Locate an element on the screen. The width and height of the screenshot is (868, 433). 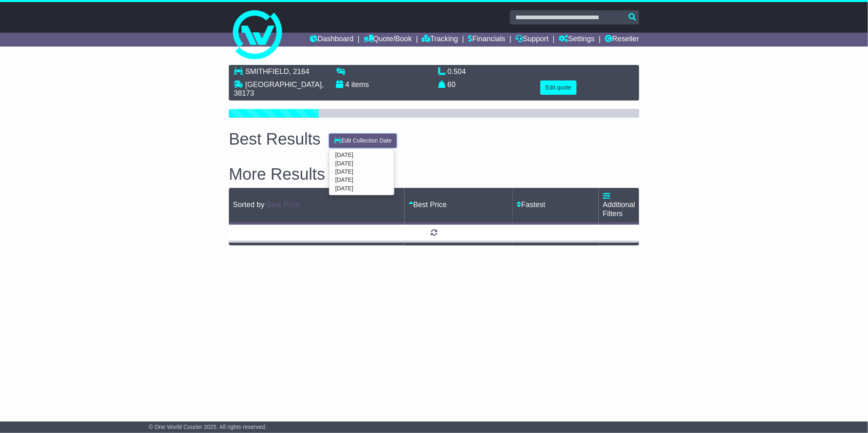
div: Best Results is located at coordinates (274, 139).